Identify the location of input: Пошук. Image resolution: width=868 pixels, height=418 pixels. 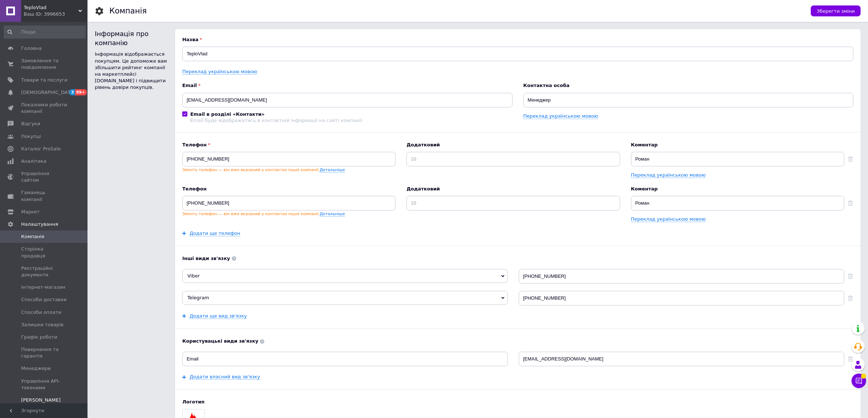
(44, 32).